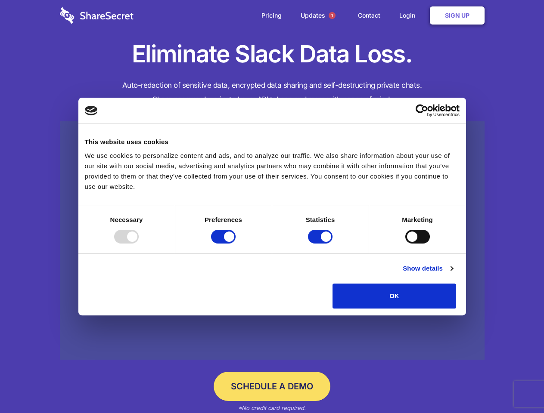 The image size is (544, 413). I want to click on div: We use cookies to personalize content and ads, and to analyze our traffic. We also share informat..., so click(272, 171).